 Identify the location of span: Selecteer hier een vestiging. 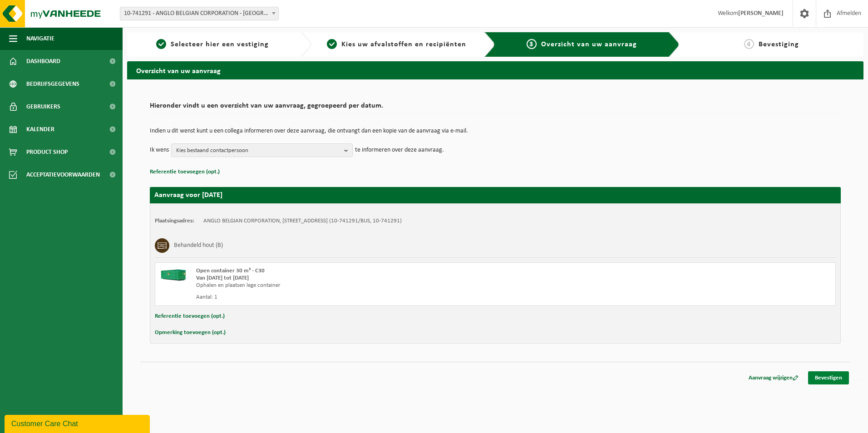
(220, 44).